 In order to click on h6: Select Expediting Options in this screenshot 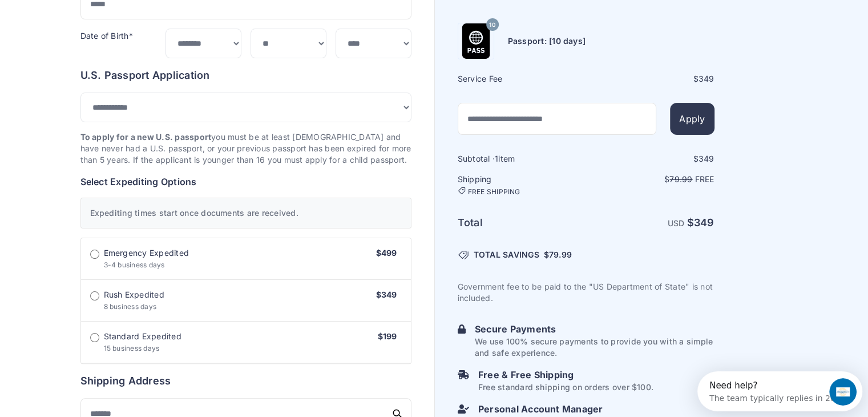, I will do `click(246, 182)`.